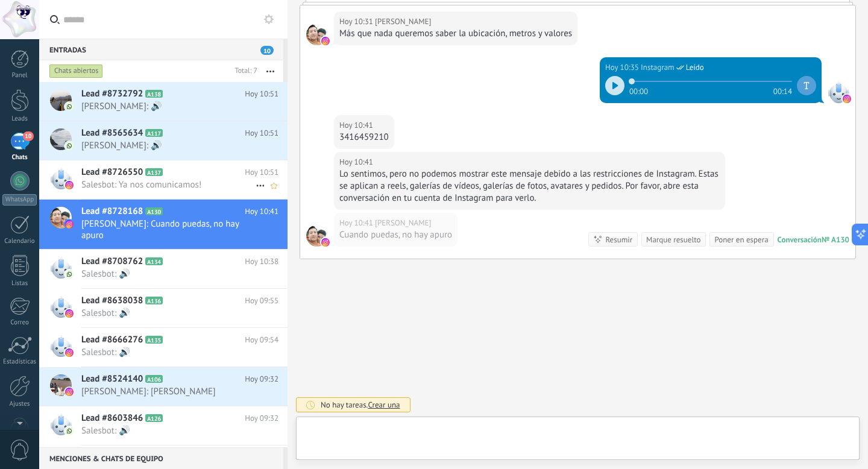 This screenshot has height=469, width=868. Describe the element at coordinates (154, 172) in the screenshot. I see `span: A137` at that location.